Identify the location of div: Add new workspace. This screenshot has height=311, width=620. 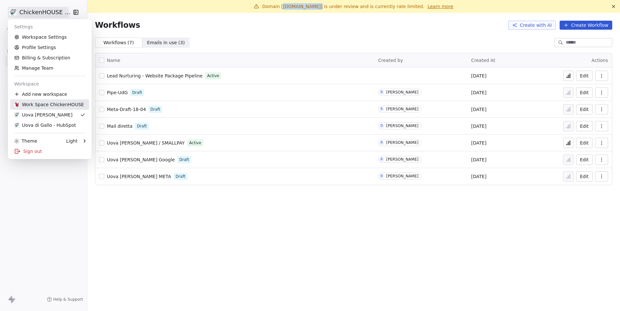
(50, 94).